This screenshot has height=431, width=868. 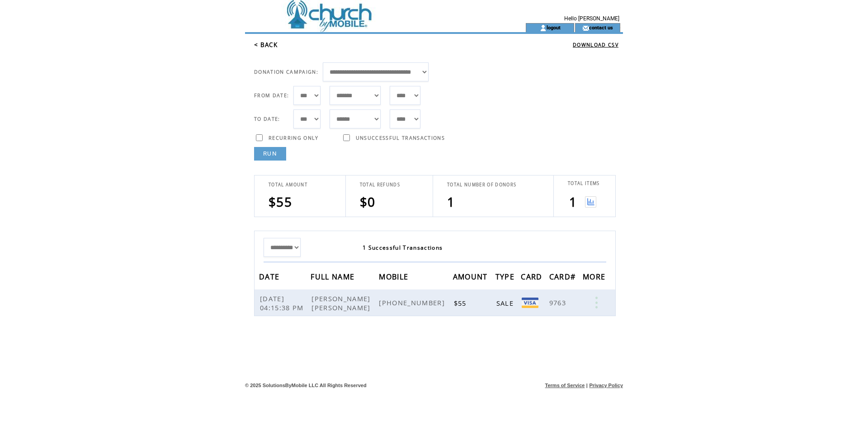 What do you see at coordinates (270, 154) in the screenshot?
I see `a: RUN` at bounding box center [270, 154].